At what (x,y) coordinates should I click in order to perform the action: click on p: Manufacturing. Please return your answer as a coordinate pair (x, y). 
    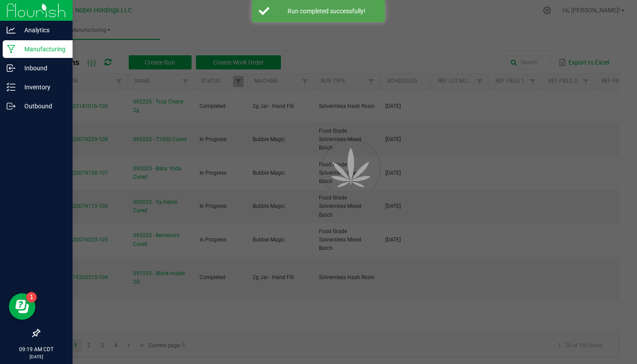
    Looking at the image, I should click on (42, 49).